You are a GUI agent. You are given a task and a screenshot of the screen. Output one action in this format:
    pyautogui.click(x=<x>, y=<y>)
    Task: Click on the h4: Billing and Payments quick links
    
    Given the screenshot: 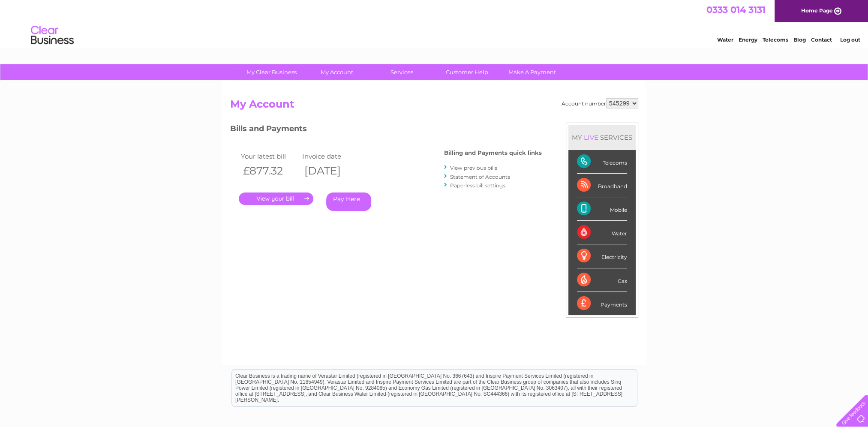 What is the action you would take?
    pyautogui.click(x=493, y=153)
    